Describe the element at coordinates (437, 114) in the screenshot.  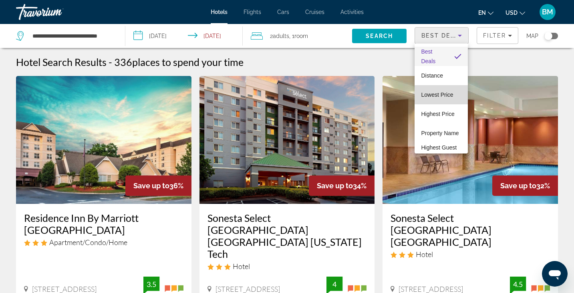
I see `span: Highest Price` at that location.